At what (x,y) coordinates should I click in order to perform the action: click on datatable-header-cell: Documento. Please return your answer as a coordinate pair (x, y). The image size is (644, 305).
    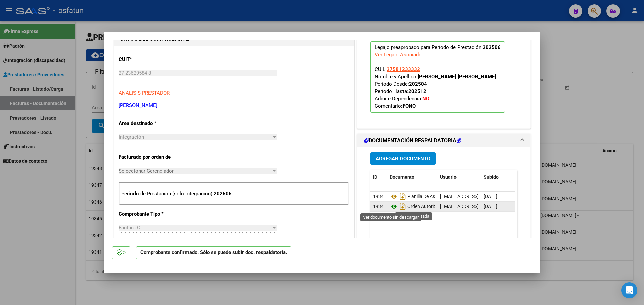
    Looking at the image, I should click on (412, 177).